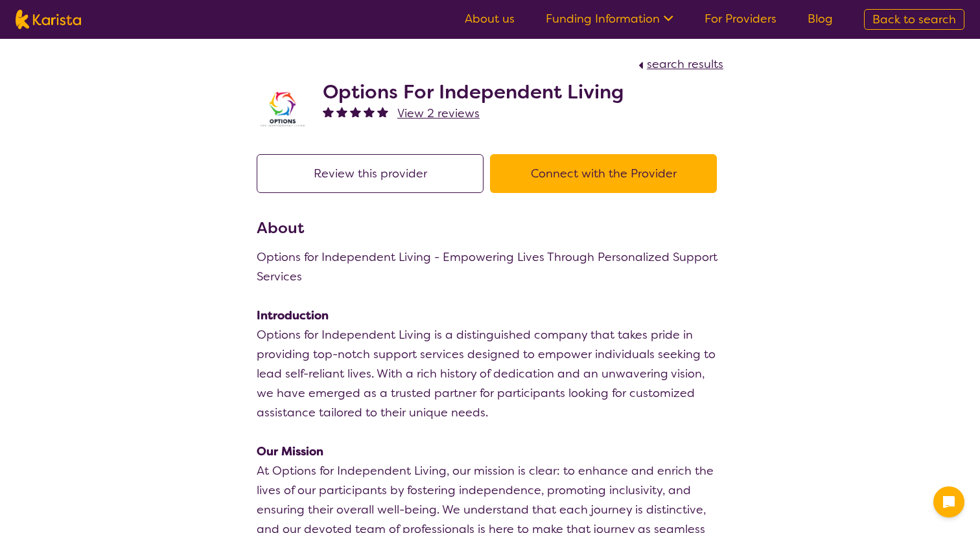 The image size is (980, 533). Describe the element at coordinates (603, 174) in the screenshot. I see `button: Connect with the Provider` at that location.